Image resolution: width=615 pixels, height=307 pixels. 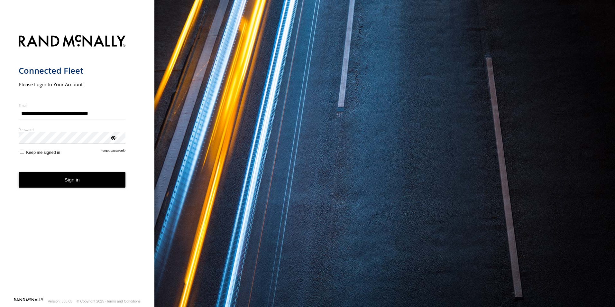 I want to click on input: Keep me signed in, so click(x=22, y=152).